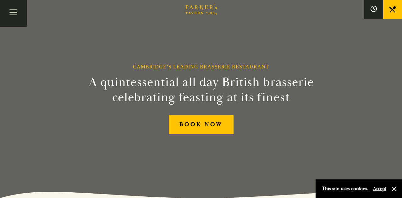  What do you see at coordinates (201, 66) in the screenshot?
I see `h1: Cambridge’s Leading Brasserie Restaurant` at bounding box center [201, 66].